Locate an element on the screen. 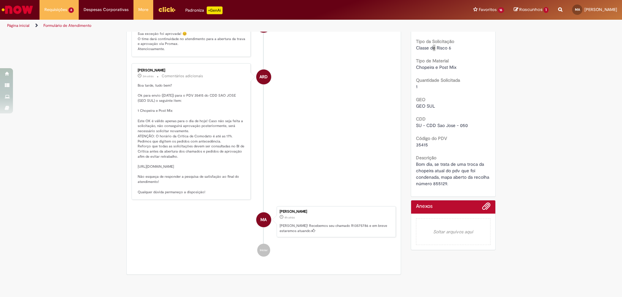  b: Descrição is located at coordinates (426, 158).